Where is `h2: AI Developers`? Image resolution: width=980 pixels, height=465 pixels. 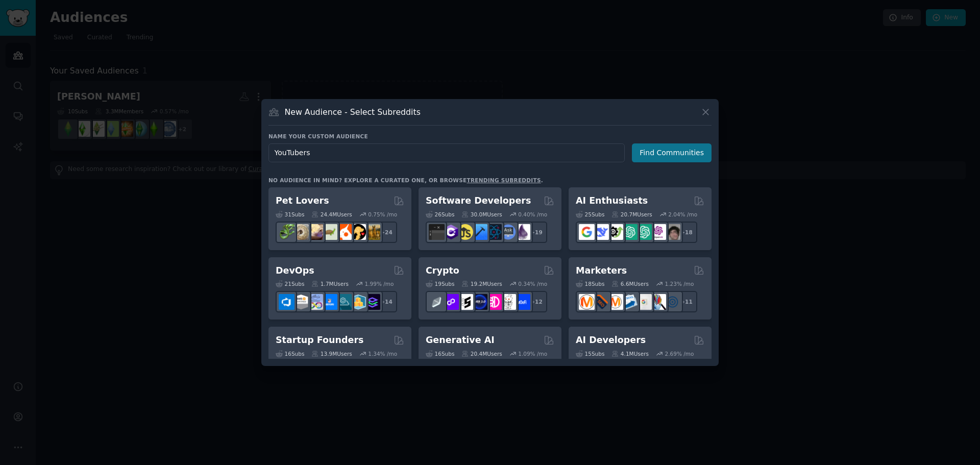
h2: AI Developers is located at coordinates (610, 340).